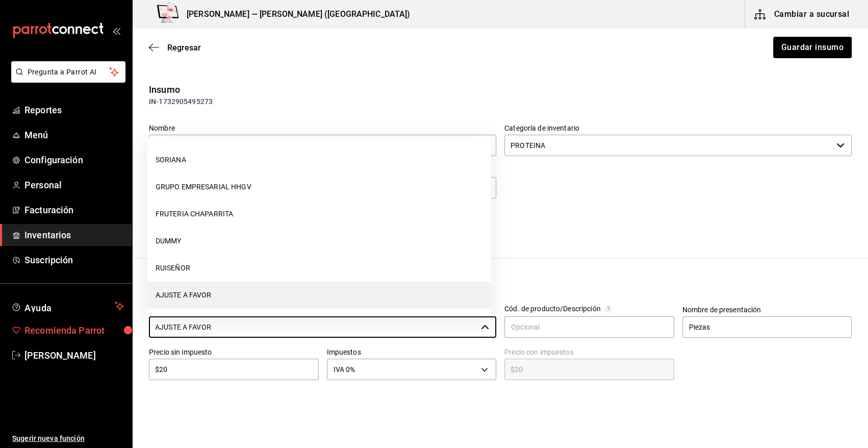 Image resolution: width=868 pixels, height=448 pixels. I want to click on li: CREMERIA AMERICANA, so click(319, 322).